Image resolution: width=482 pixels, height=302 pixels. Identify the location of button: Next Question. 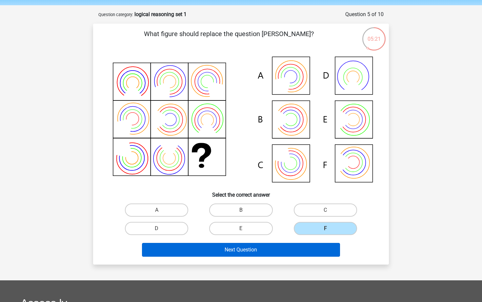
(241, 250).